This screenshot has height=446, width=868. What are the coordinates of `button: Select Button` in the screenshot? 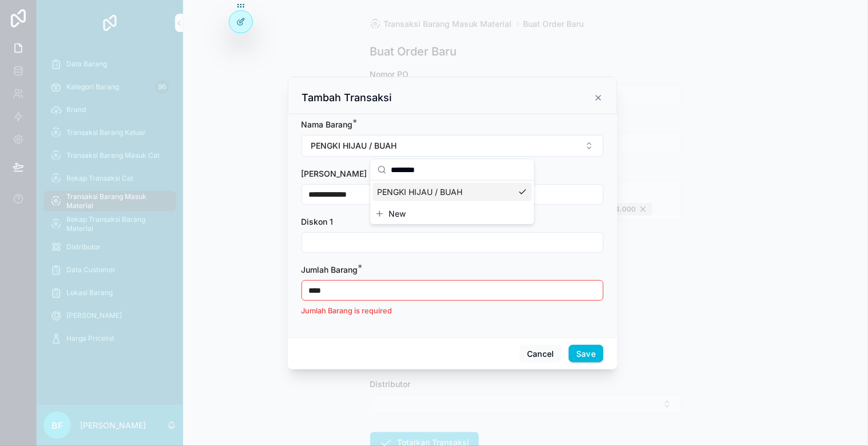 It's located at (452, 146).